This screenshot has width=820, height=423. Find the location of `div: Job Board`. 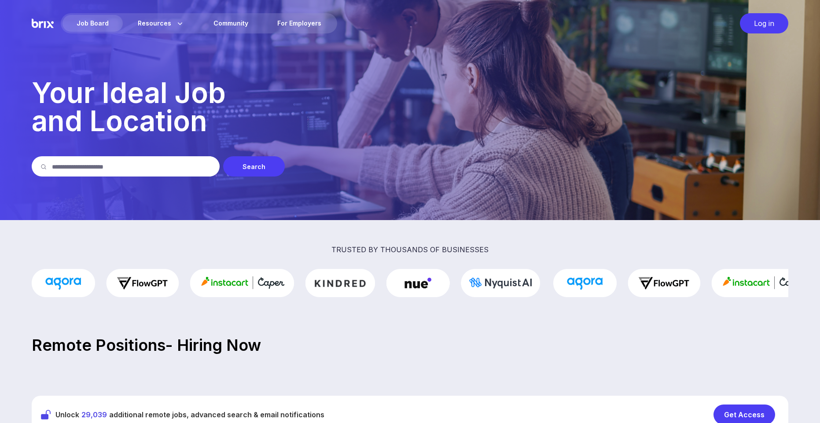

div: Job Board is located at coordinates (92, 23).